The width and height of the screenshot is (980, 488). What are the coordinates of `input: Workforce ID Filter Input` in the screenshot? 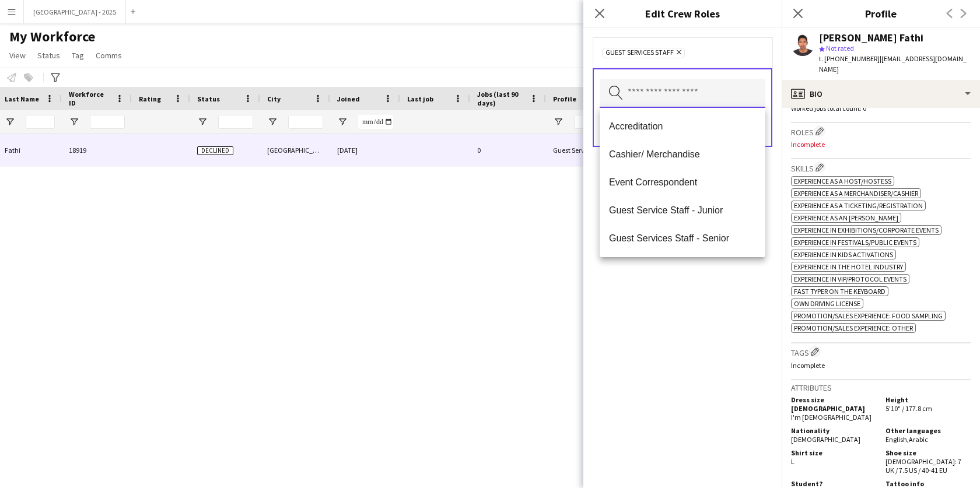 It's located at (107, 122).